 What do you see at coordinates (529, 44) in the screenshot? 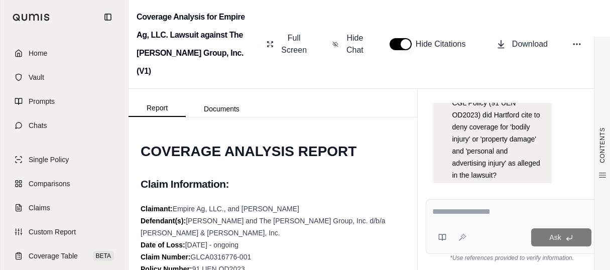
I see `span: Download` at bounding box center [529, 44].